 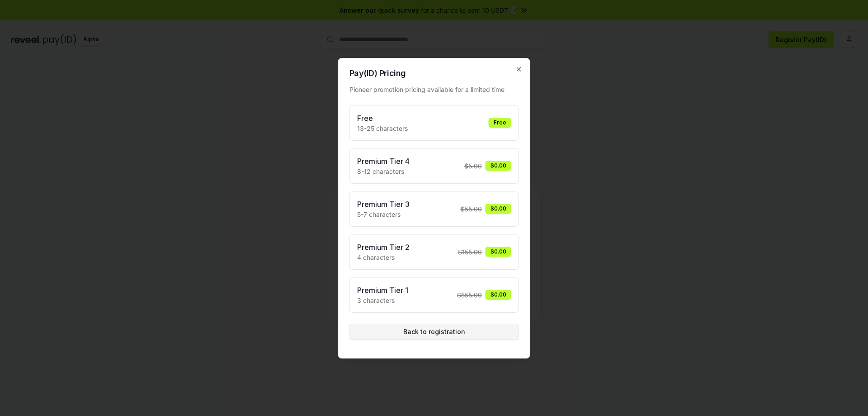 What do you see at coordinates (382, 300) in the screenshot?
I see `p: 3 characters` at bounding box center [382, 300].